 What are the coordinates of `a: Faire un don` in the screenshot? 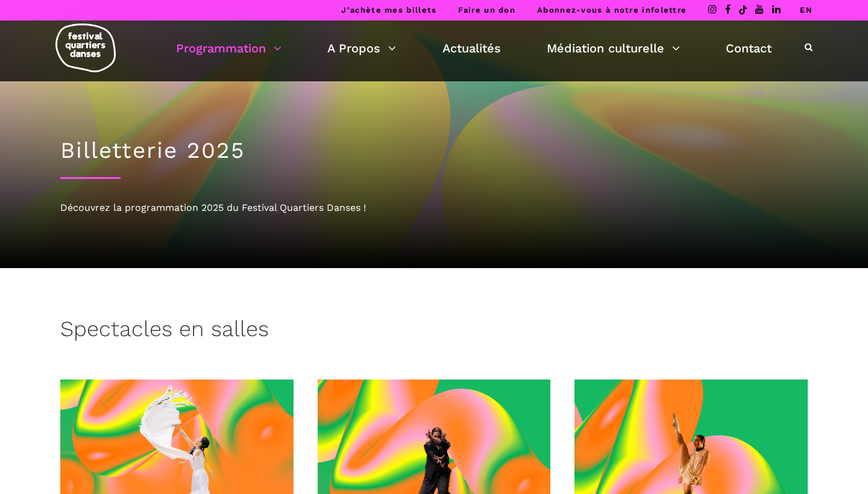 It's located at (486, 9).